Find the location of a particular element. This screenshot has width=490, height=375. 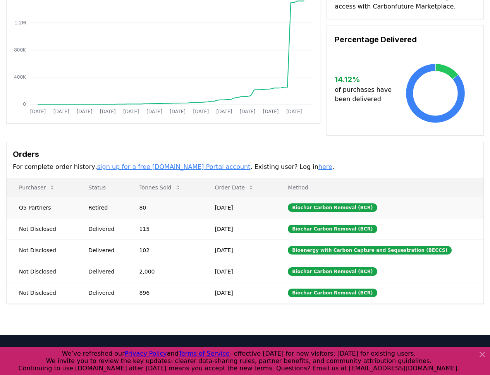

tspan: 800K is located at coordinates (20, 50).